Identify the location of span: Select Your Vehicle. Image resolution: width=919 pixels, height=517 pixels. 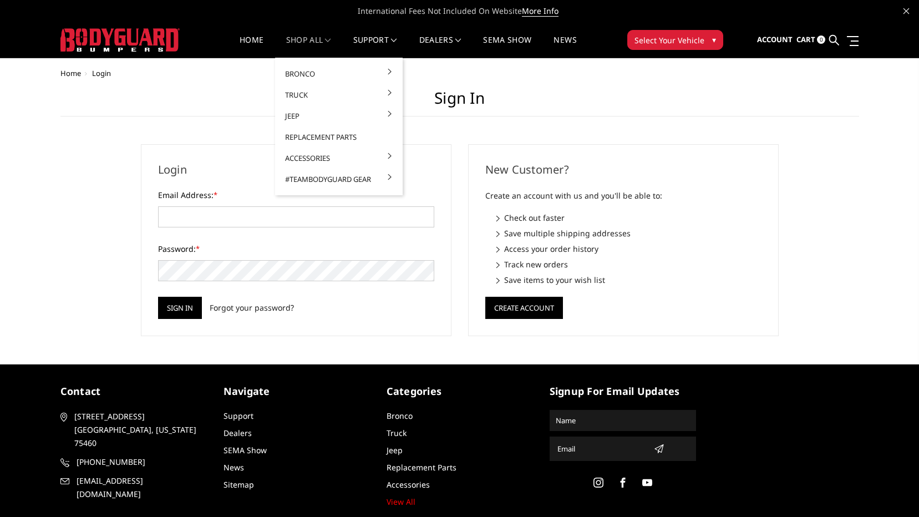
(669, 40).